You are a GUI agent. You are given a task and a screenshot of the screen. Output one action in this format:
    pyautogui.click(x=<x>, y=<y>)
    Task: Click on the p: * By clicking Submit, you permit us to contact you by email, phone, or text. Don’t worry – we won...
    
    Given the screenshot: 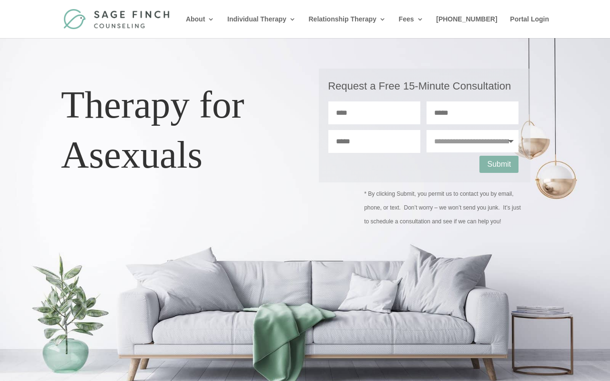 What is the action you would take?
    pyautogui.click(x=443, y=208)
    